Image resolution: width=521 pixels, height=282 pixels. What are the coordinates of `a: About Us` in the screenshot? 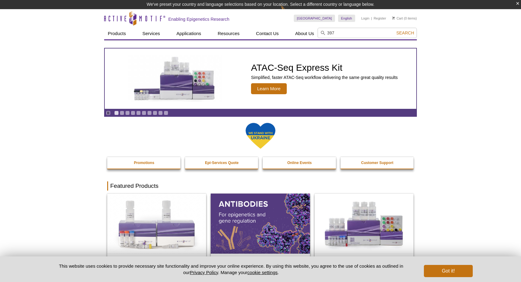 It's located at (305, 34).